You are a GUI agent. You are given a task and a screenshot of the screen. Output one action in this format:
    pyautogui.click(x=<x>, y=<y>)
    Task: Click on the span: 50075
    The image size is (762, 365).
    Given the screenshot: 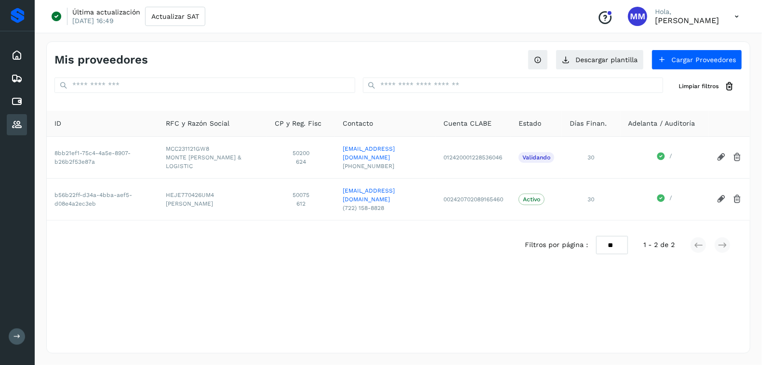 What is the action you would take?
    pyautogui.click(x=301, y=195)
    